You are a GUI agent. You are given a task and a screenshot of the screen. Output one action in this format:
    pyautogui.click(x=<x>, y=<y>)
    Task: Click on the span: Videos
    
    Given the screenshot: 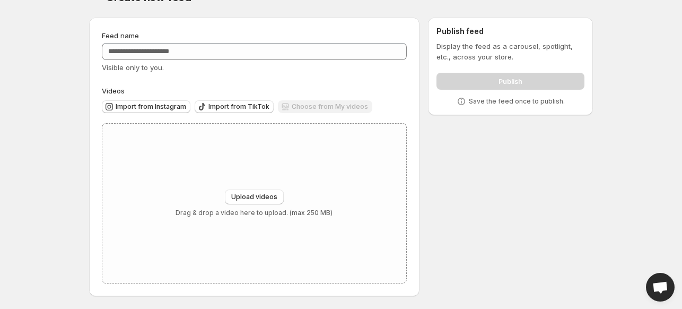 What is the action you would take?
    pyautogui.click(x=113, y=91)
    